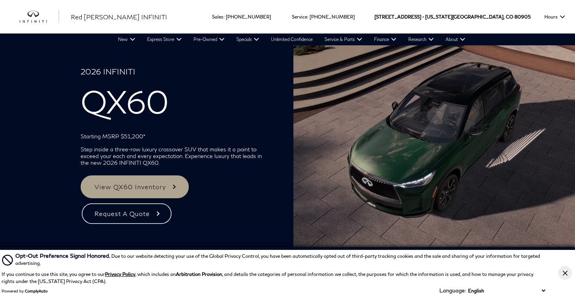 The height and width of the screenshot is (296, 575). What do you see at coordinates (565, 272) in the screenshot?
I see `button: Close Button` at bounding box center [565, 272].